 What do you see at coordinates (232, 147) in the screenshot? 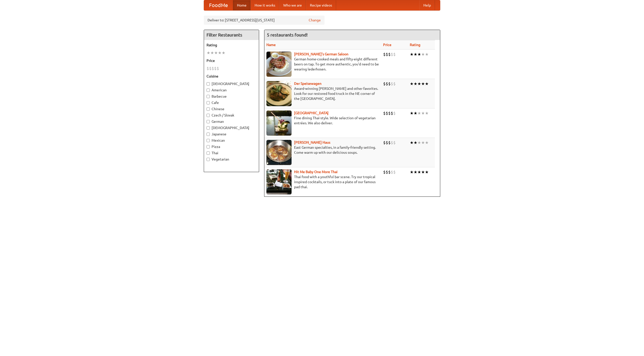
I see `label: Pizza` at bounding box center [232, 147].